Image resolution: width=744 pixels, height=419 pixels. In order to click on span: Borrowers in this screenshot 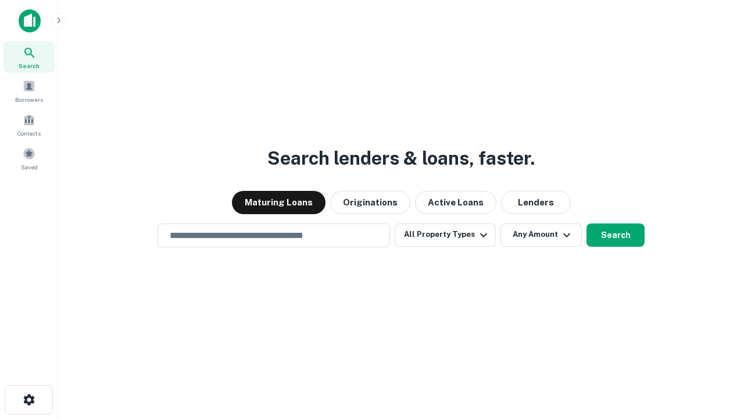, I will do `click(29, 99)`.